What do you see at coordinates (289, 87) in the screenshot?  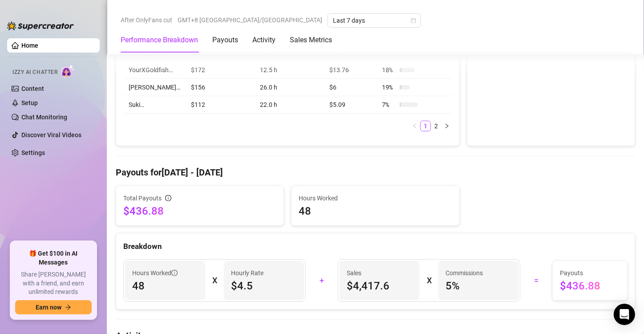 I see `td: 26.0 h` at bounding box center [289, 87].